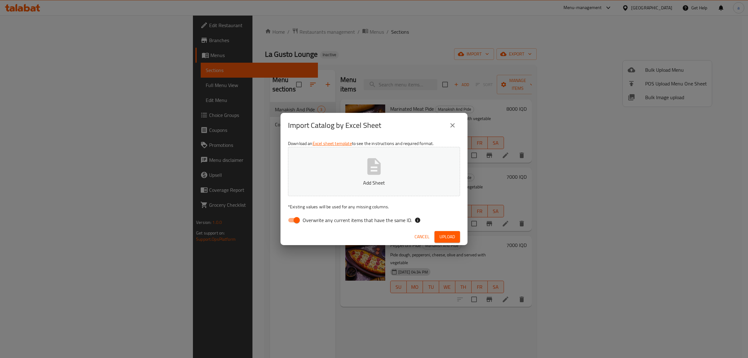  I want to click on p: Existing values will be used for any missing columns., so click(374, 206).